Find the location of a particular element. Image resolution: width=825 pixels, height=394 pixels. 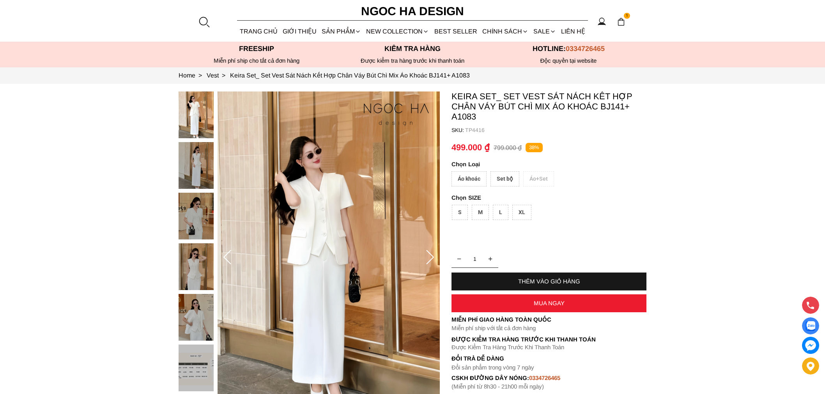

img: img-CART-ICON-ksit0nf1 is located at coordinates (621, 22).